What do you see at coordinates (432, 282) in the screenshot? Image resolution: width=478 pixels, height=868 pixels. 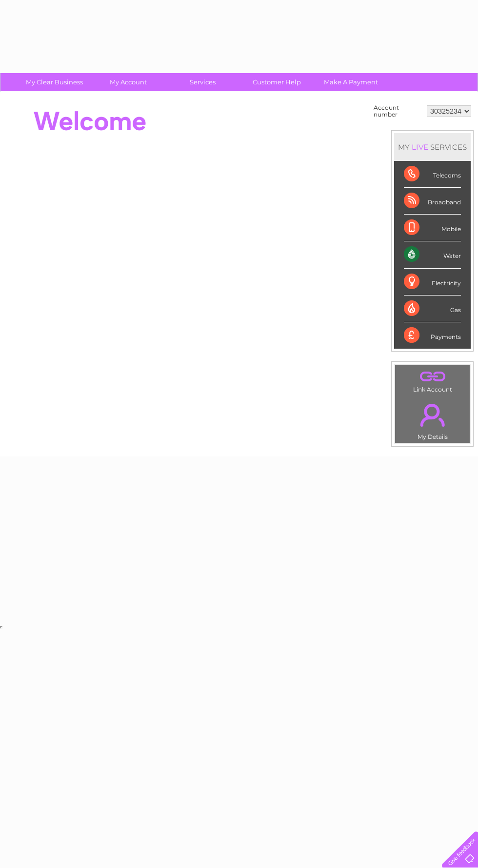 I see `div: Electricity` at bounding box center [432, 282].